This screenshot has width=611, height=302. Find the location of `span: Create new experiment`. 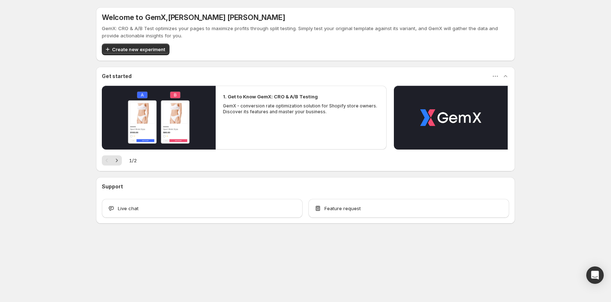

span: Create new experiment is located at coordinates (138, 49).